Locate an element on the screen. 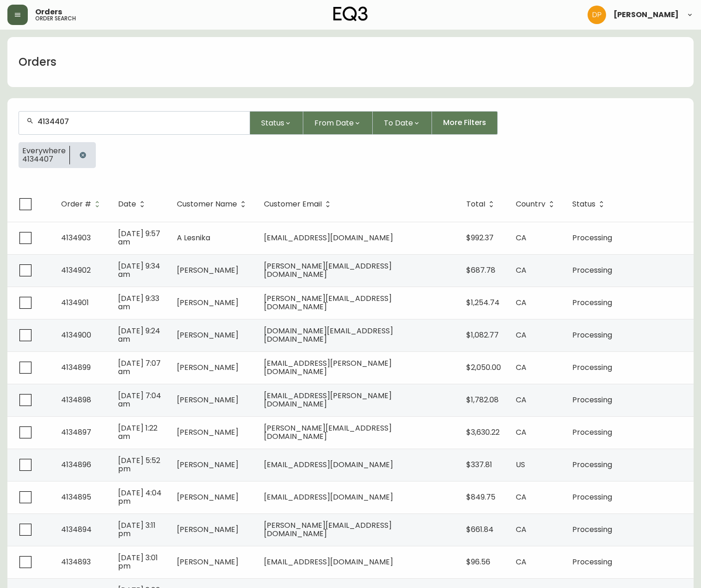 This screenshot has width=701, height=588. img: b0154ba12ae69382d64d2f3159806b19 is located at coordinates (597, 15).